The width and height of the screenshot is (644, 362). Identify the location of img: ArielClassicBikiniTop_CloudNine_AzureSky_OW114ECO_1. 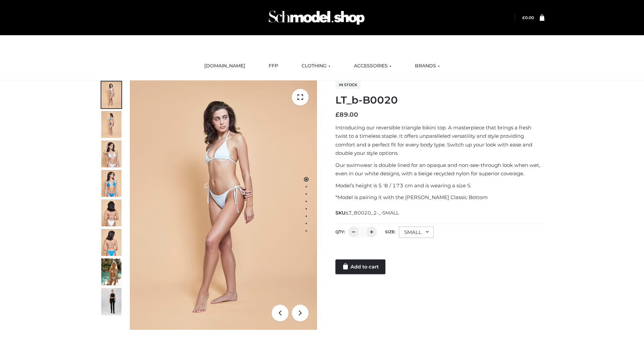
(223, 206).